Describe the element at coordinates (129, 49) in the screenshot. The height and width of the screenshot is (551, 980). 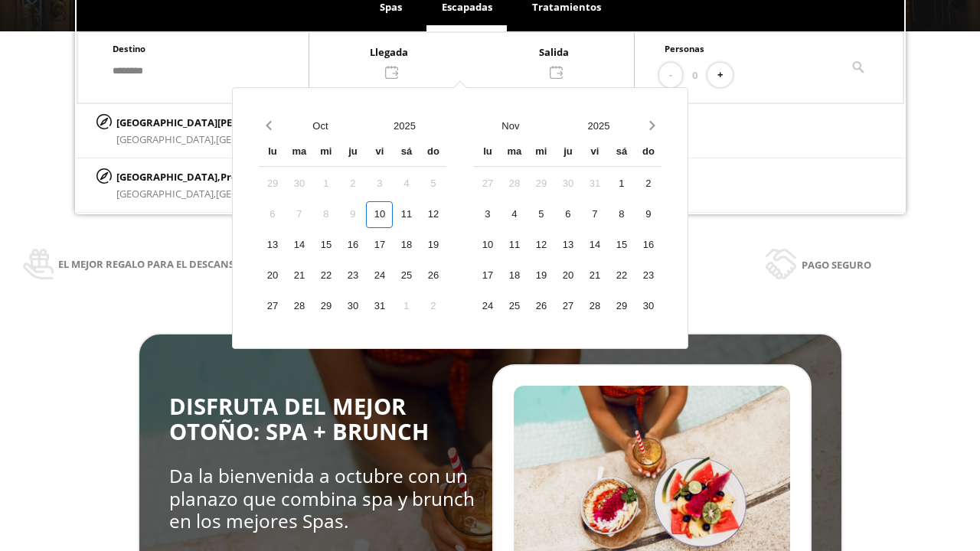
I see `span: Destino` at that location.